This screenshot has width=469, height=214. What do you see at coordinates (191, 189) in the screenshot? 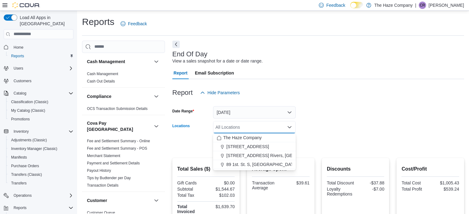
I see `div: Subtotal` at bounding box center [191, 189].